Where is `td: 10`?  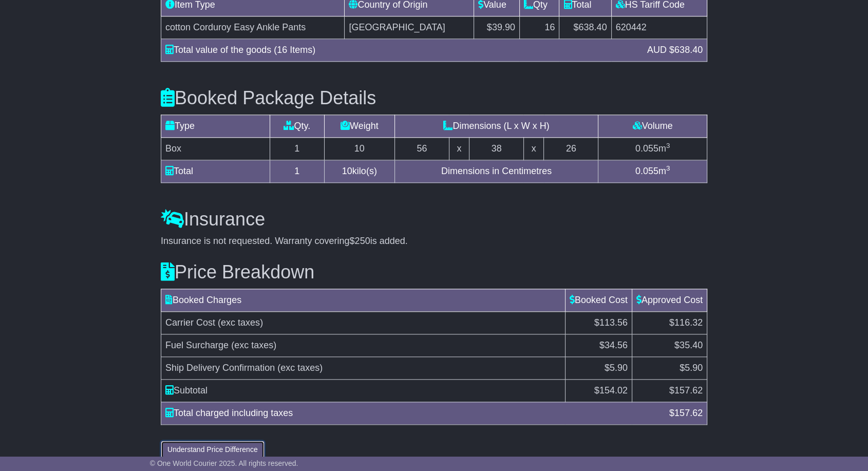
td: 10 is located at coordinates (359, 149).